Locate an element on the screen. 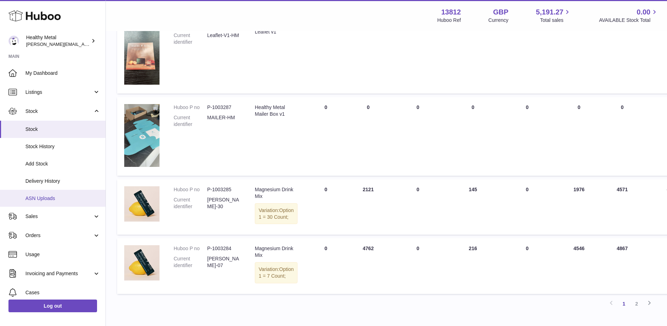 Image resolution: width=667 pixels, height=326 pixels. td: 4571 is located at coordinates (622, 207).